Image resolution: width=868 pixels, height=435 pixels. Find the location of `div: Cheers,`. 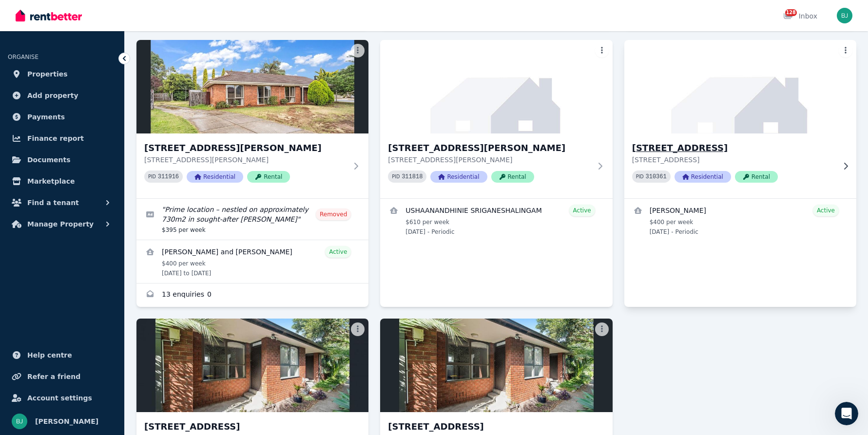

div: Cheers, is located at coordinates (84, 84).